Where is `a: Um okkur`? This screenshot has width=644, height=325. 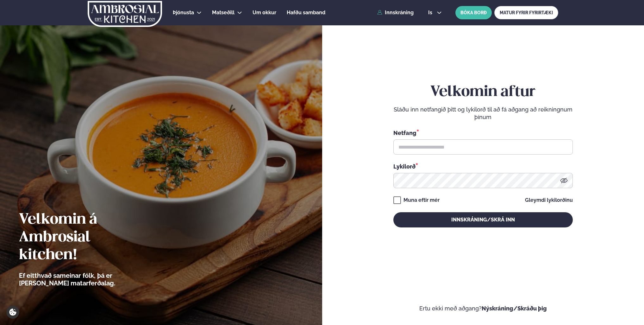
a: Um okkur is located at coordinates (264, 13).